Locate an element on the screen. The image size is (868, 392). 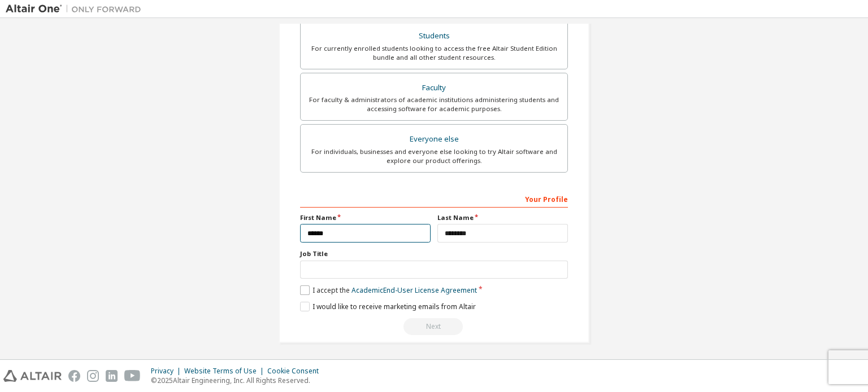
div: For faculty & administrators of academic institutions administering students and accessing softwa... is located at coordinates (434, 104).